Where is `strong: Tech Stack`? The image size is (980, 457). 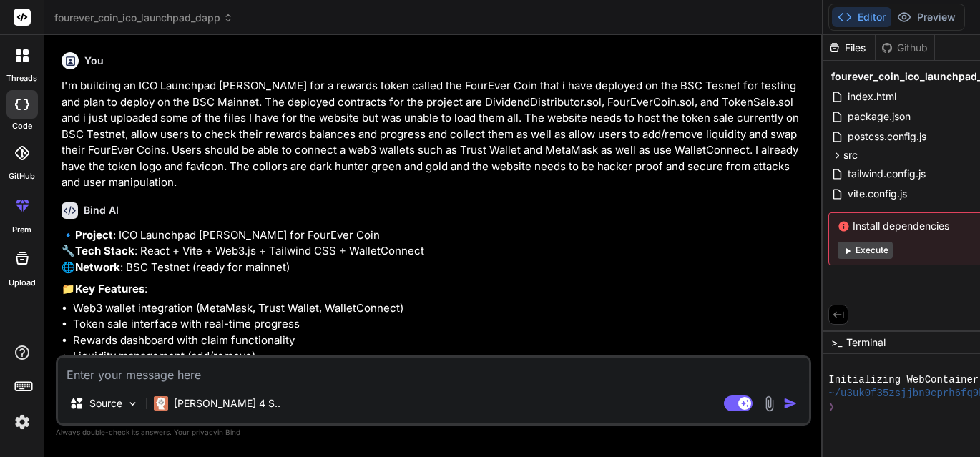
strong: Tech Stack is located at coordinates (104, 250).